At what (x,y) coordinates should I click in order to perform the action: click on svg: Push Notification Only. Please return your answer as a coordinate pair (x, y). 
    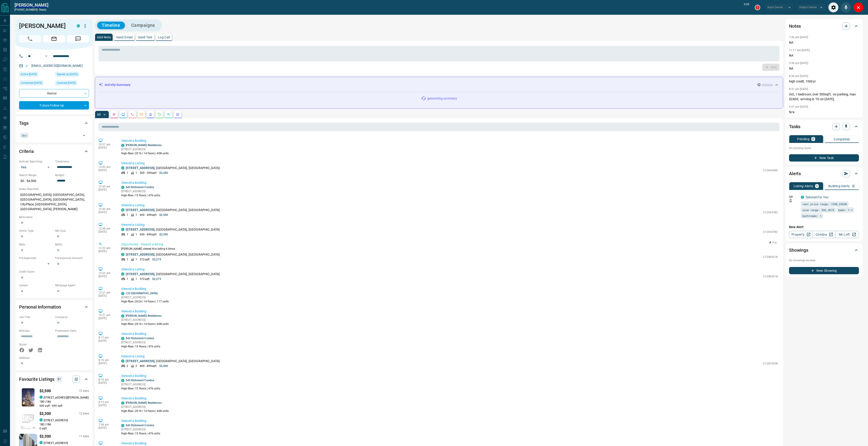
    Looking at the image, I should click on (791, 201).